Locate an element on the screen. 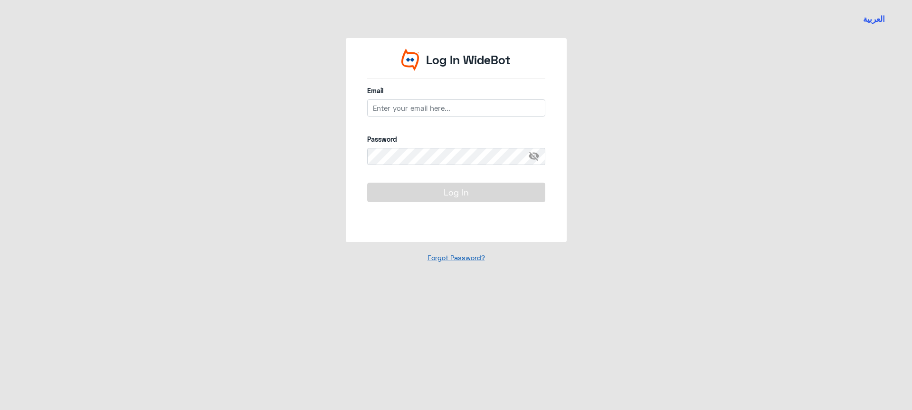 This screenshot has height=410, width=912. a: Forgot Password? is located at coordinates (456, 257).